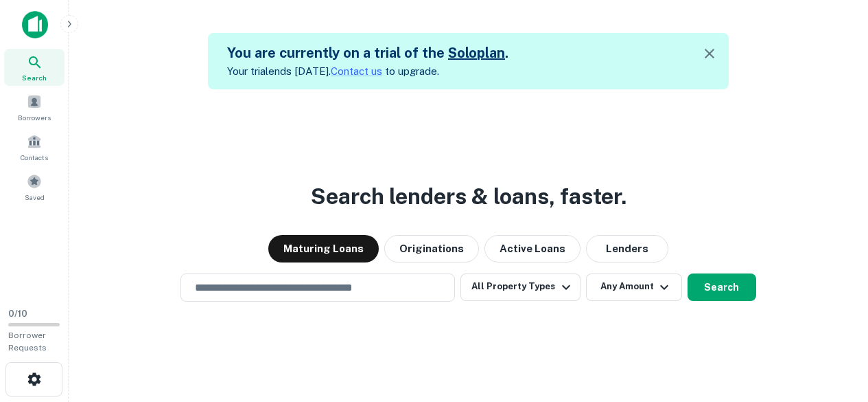 This screenshot has height=402, width=868. What do you see at coordinates (356, 71) in the screenshot?
I see `a: Contact us` at bounding box center [356, 71].